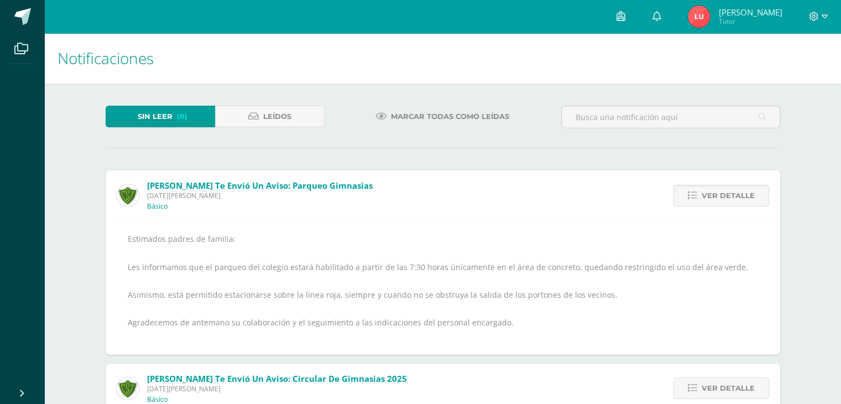  I want to click on img: c7e4502288b633c389763cda5c4117dc.png, so click(128, 195).